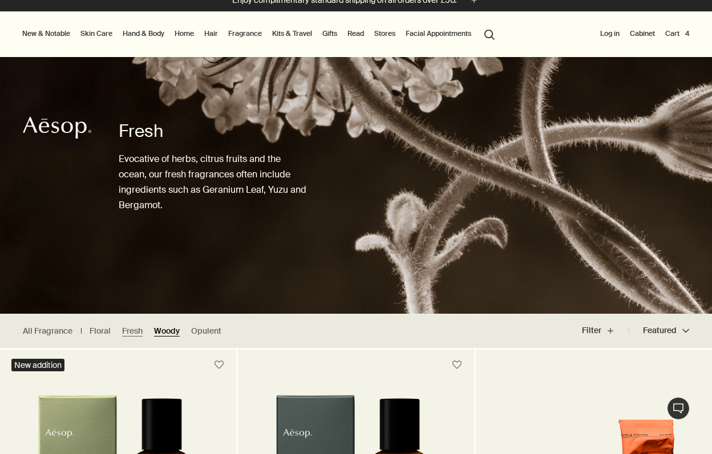  What do you see at coordinates (211, 34) in the screenshot?
I see `a: Hair` at bounding box center [211, 34].